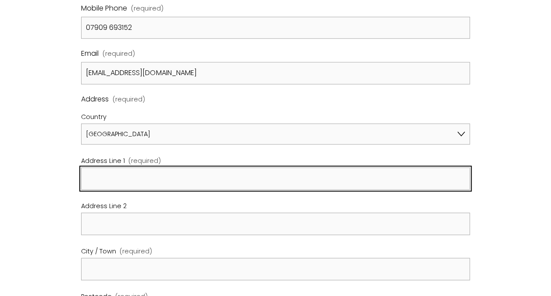  What do you see at coordinates (275, 251) in the screenshot?
I see `div: City / Town` at bounding box center [275, 251].